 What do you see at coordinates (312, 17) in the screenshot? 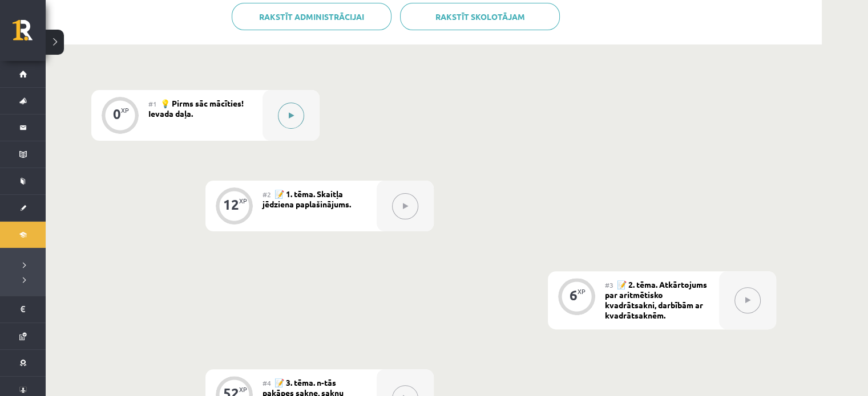
I see `a: Rakstīt administrācijai` at bounding box center [312, 17].